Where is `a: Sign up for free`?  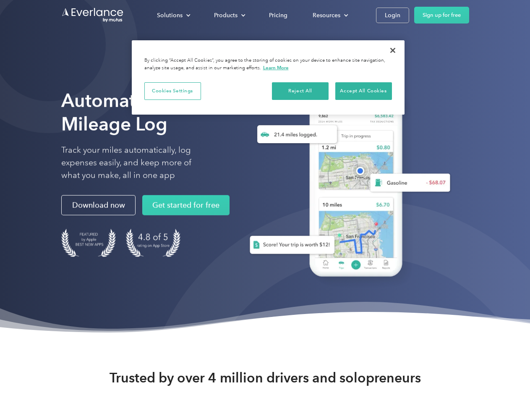
a: Sign up for free is located at coordinates (442, 15).